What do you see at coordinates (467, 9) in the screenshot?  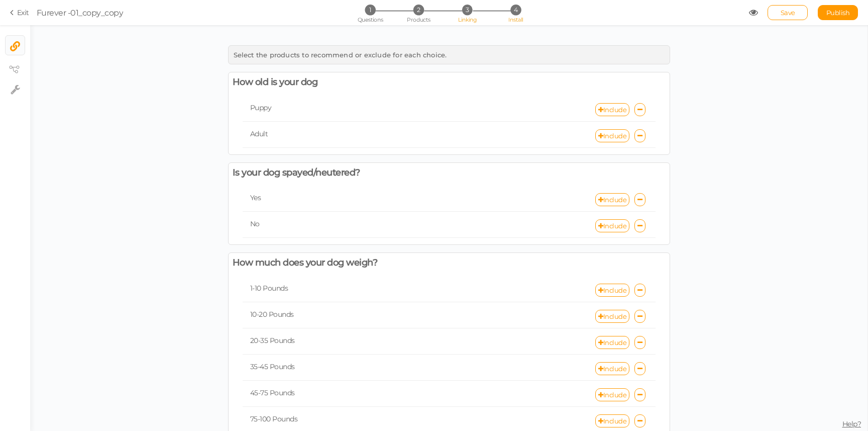 I see `span: 3` at bounding box center [467, 9].